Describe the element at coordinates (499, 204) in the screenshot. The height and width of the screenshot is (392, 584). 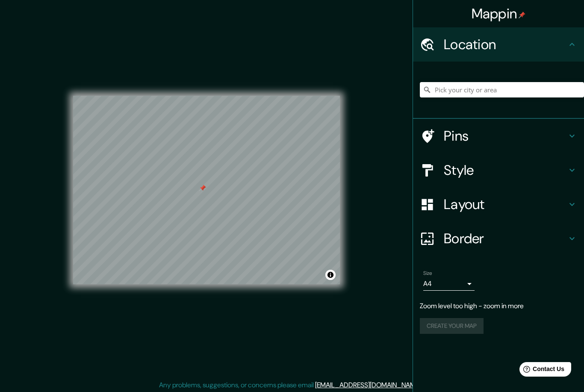
I see `div: Layout` at that location.